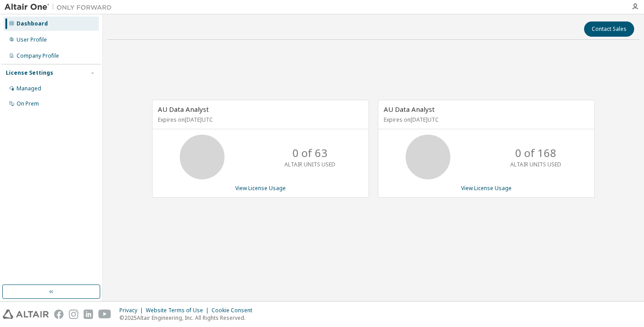 The width and height of the screenshot is (644, 327). I want to click on img: facebook.svg, so click(59, 314).